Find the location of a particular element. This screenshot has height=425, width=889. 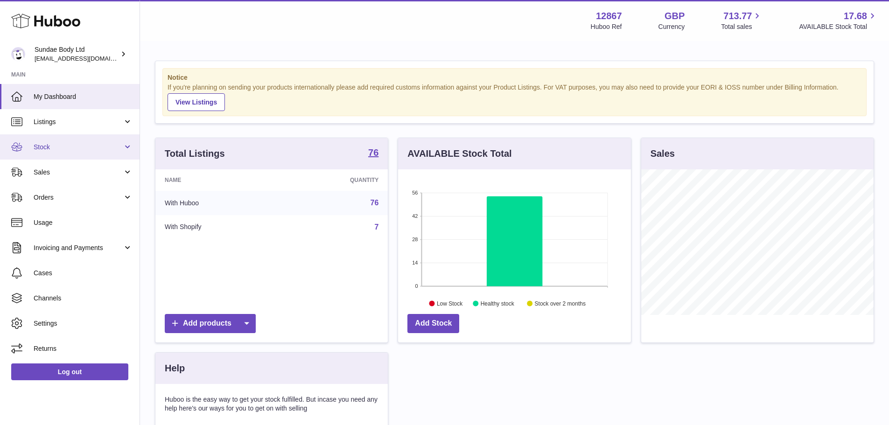

span: Cases is located at coordinates (83, 273).